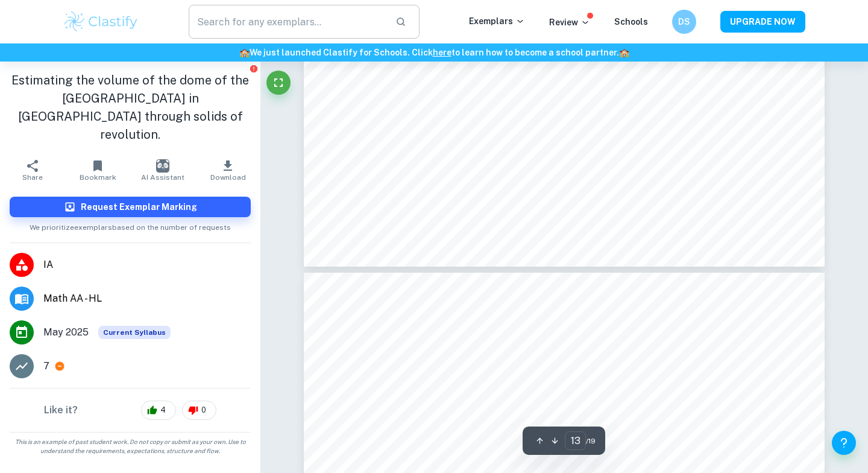 The image size is (868, 473). What do you see at coordinates (228, 177) in the screenshot?
I see `span: Download` at bounding box center [228, 177].